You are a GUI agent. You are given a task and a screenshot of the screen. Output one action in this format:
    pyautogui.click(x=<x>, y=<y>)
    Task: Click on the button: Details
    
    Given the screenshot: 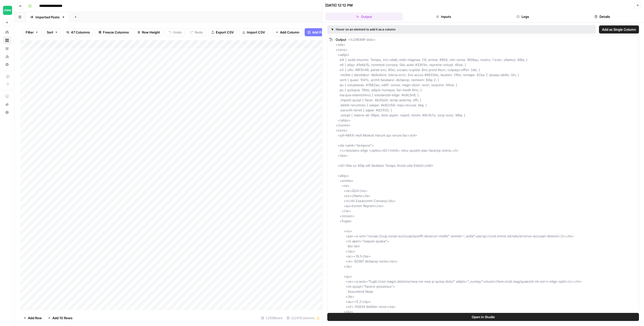 What is the action you would take?
    pyautogui.click(x=603, y=17)
    